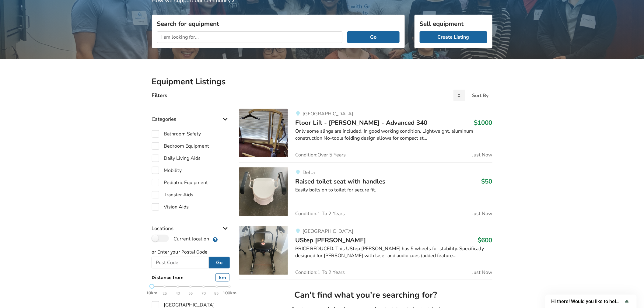 The height and width of the screenshot is (308, 644). Describe the element at coordinates (366, 295) in the screenshot. I see `h2: Can't find what you're searching for?` at that location.